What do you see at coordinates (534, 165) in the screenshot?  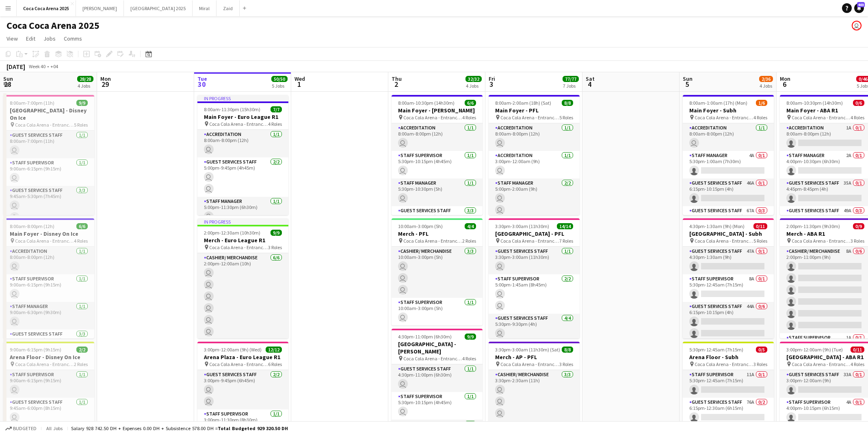 I see `app-card-role: Accreditation1/13:00pm-12:00am (9h)` at bounding box center [534, 165].